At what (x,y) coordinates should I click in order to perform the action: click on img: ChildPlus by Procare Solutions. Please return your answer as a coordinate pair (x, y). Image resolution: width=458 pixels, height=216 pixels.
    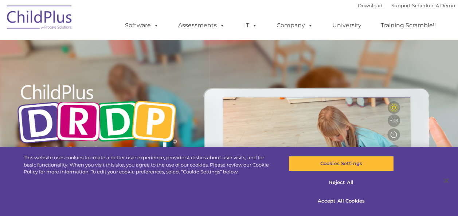
    Looking at the image, I should click on (40, 19).